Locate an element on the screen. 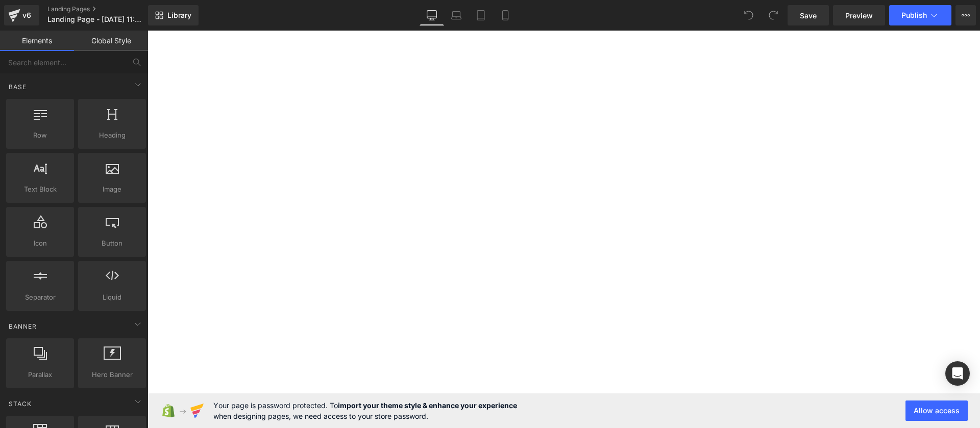 Image resolution: width=980 pixels, height=428 pixels. div: v6 is located at coordinates (26, 15).